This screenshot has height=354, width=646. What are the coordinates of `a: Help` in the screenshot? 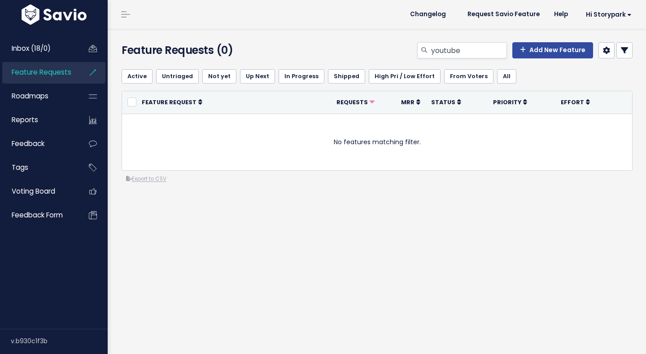 It's located at (561, 14).